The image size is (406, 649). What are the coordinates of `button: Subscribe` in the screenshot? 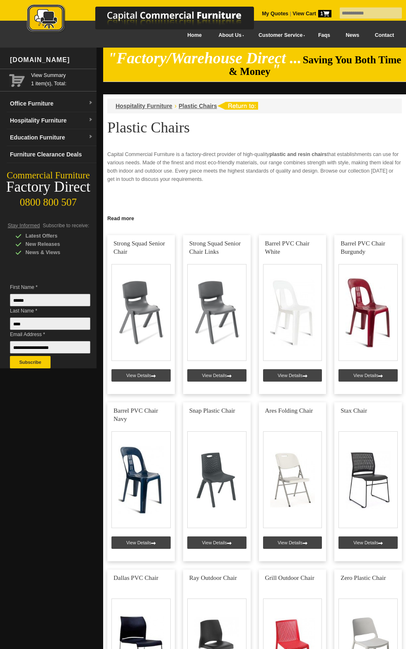 It's located at (30, 362).